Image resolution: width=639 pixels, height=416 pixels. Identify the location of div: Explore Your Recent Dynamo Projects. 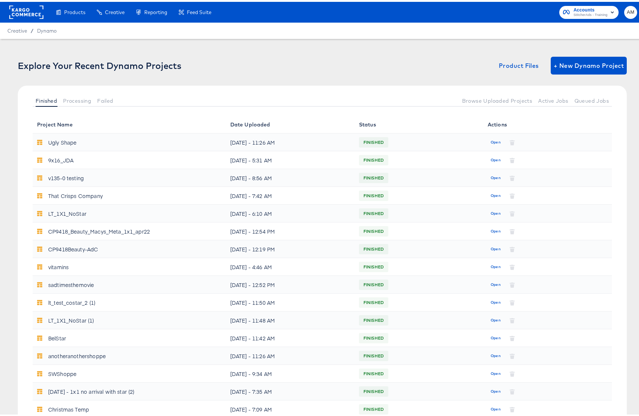
(99, 64).